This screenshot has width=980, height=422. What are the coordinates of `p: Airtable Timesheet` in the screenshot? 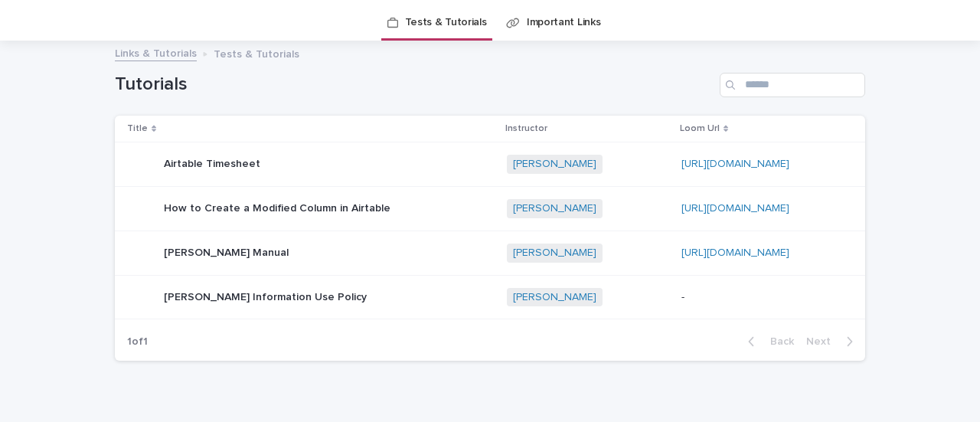 It's located at (214, 162).